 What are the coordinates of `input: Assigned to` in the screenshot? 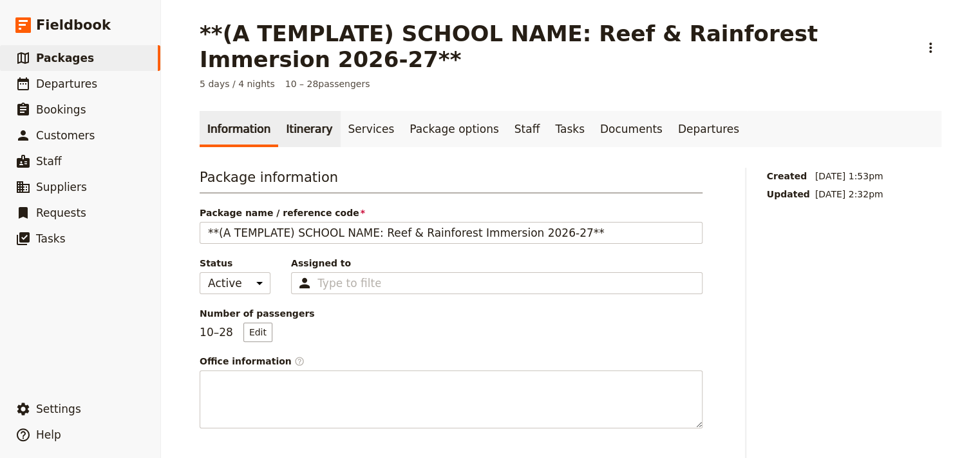 It's located at (349, 283).